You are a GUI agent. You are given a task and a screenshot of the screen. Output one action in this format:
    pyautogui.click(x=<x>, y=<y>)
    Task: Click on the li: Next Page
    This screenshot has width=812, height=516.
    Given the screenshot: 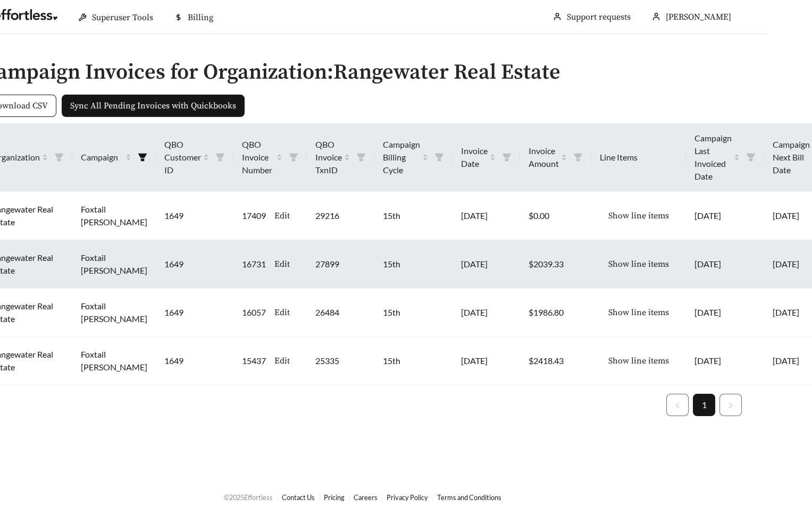 What is the action you would take?
    pyautogui.click(x=730, y=405)
    